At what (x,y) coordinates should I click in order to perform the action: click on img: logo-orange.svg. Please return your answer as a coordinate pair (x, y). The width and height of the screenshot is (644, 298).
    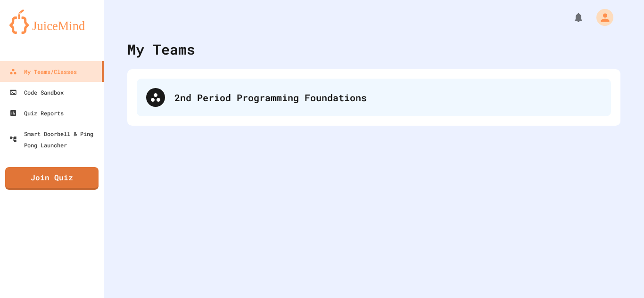
    Looking at the image, I should click on (52, 22).